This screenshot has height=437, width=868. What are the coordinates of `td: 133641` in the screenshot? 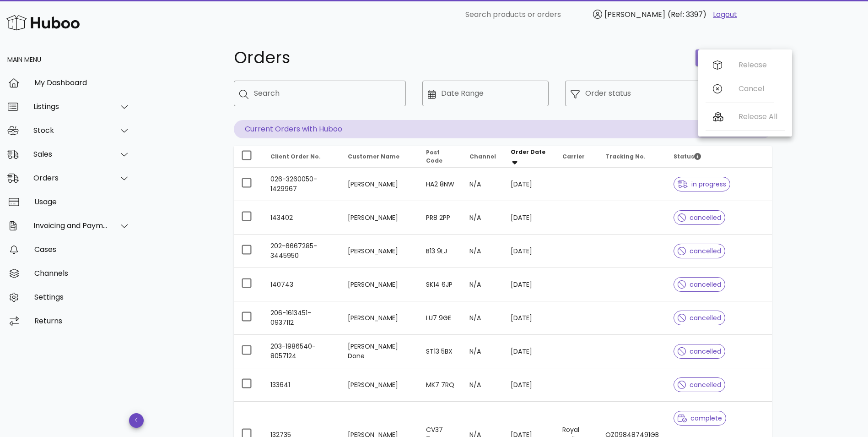 It's located at (302, 385).